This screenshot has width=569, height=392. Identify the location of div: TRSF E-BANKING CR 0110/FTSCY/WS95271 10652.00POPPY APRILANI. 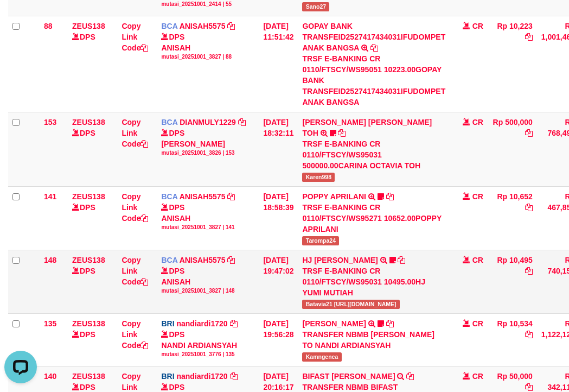
(374, 218).